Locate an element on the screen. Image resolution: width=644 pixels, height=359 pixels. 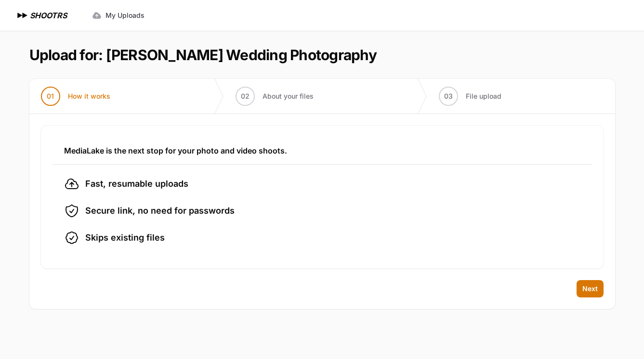
span: Secure link, no need for passwords is located at coordinates (160, 211).